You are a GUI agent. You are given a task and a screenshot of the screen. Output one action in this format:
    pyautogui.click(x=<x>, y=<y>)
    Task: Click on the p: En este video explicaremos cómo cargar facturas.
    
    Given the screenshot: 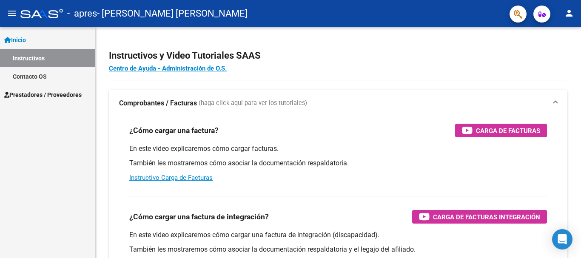 What is the action you would take?
    pyautogui.click(x=338, y=149)
    